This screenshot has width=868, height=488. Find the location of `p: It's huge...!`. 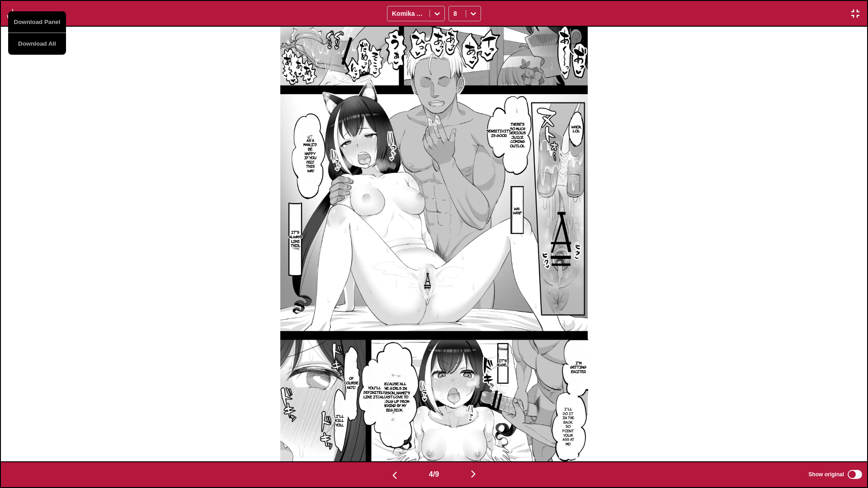

p: It's huge...! is located at coordinates (502, 363).